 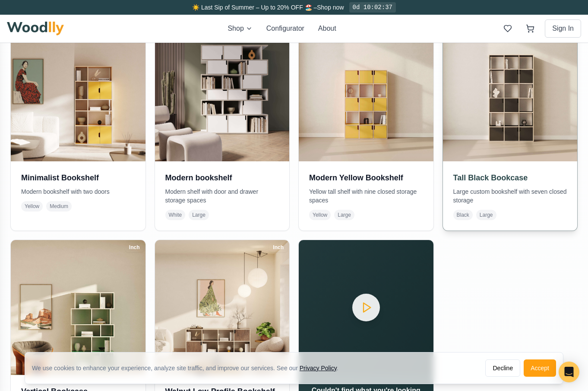 I want to click on h3: Modern bookshelf, so click(x=222, y=178).